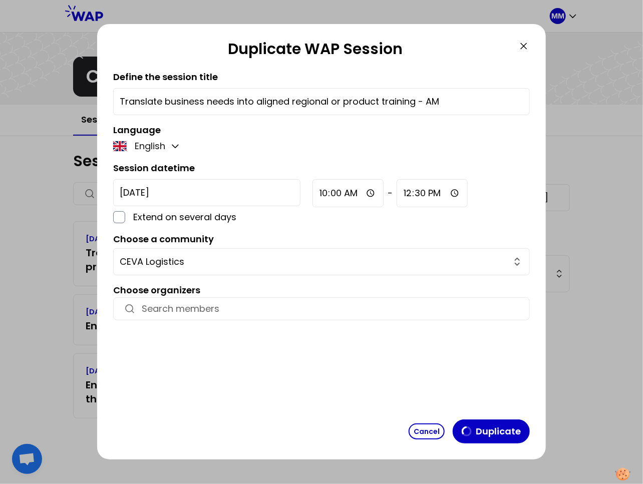 This screenshot has width=643, height=484. I want to click on button: Duplicate, so click(491, 432).